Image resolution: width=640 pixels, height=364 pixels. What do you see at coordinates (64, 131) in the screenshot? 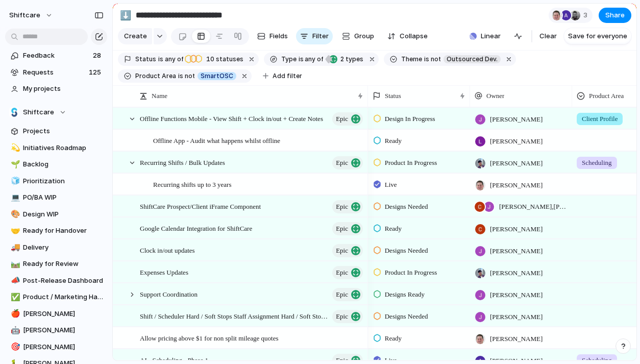
I see `span: Projects` at bounding box center [64, 131].